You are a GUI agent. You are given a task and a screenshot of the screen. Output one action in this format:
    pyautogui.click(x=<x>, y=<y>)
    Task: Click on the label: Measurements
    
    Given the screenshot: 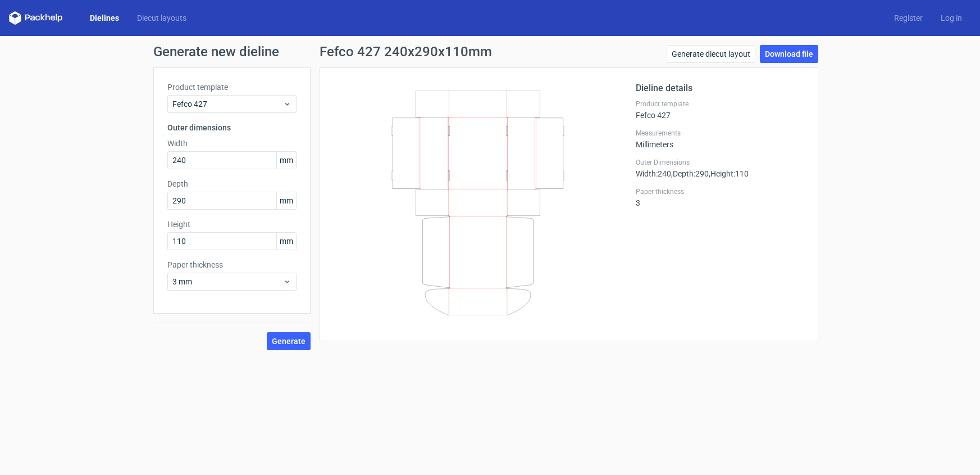 What is the action you would take?
    pyautogui.click(x=720, y=133)
    